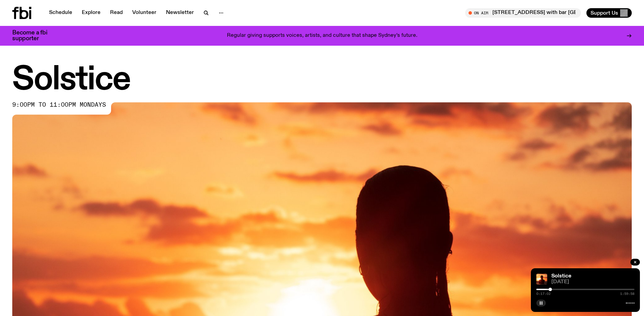 The image size is (644, 316). What do you see at coordinates (542, 279) in the screenshot?
I see `img: A girl standing in the ocean as waist level, staring into the rise of the sun.` at bounding box center [542, 279].